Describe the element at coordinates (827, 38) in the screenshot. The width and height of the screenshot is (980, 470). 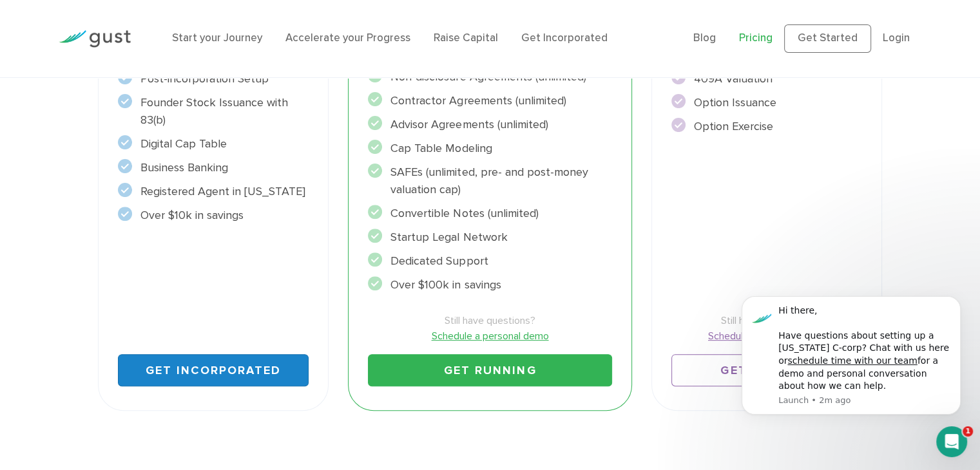
I see `a: Get Started` at that location.